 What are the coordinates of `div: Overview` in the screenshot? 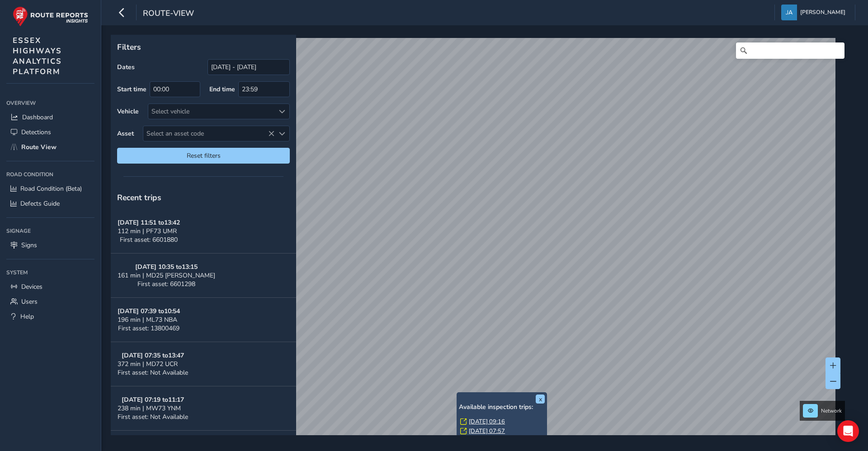 It's located at (50, 103).